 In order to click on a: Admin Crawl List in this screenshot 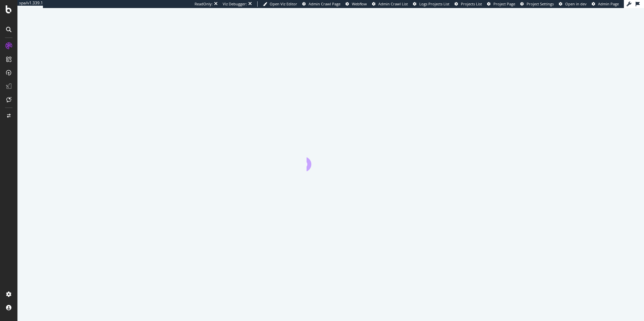, I will do `click(390, 4)`.